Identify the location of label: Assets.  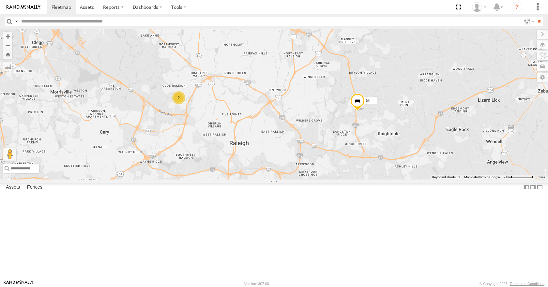
(13, 188).